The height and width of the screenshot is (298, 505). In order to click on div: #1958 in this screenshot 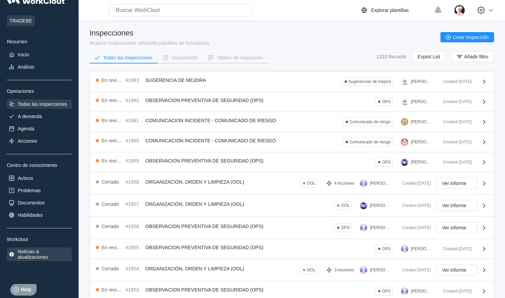, I will do `click(134, 182)`.